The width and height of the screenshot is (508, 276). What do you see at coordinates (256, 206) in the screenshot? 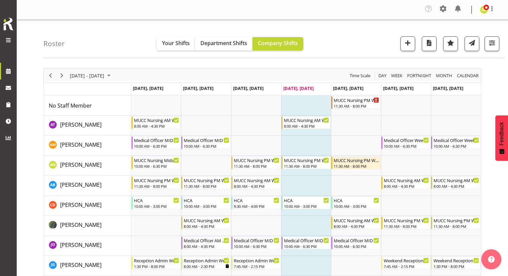
I see `div: 9:30 AM - 4:00 PM` at bounding box center [256, 206].